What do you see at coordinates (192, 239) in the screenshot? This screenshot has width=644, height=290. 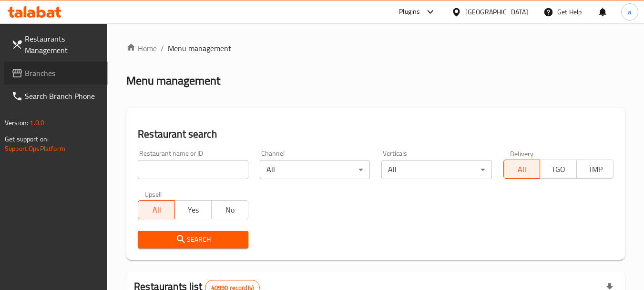 I see `span: Search` at bounding box center [192, 239].